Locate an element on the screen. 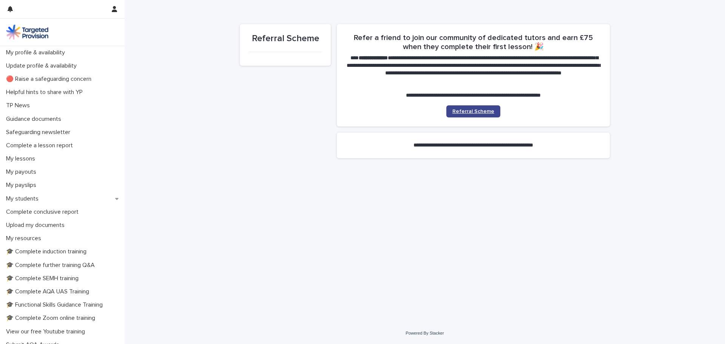  span: Referral Scheme is located at coordinates (473, 111).